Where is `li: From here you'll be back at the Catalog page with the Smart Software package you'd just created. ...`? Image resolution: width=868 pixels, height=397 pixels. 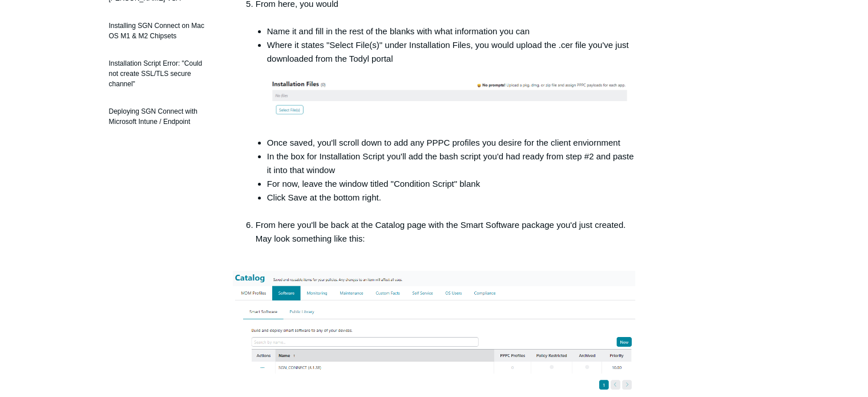 li: From here you'll be back at the Catalog page with the Smart Software package you'd just created. ... is located at coordinates (446, 239).